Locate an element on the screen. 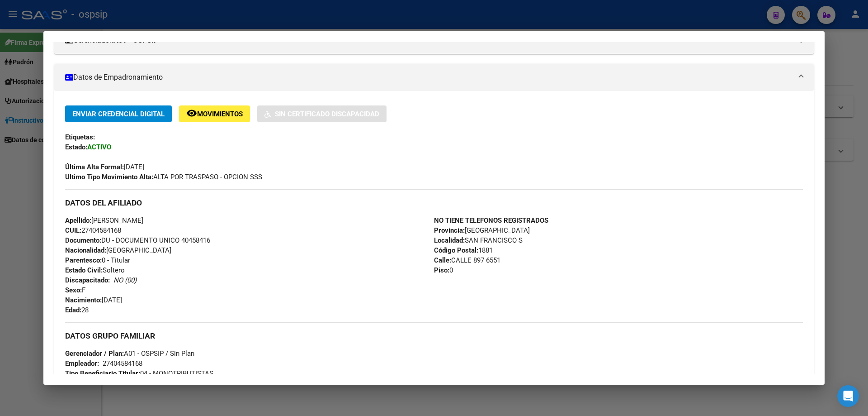 This screenshot has width=868, height=416. span: 28 is located at coordinates (77, 310).